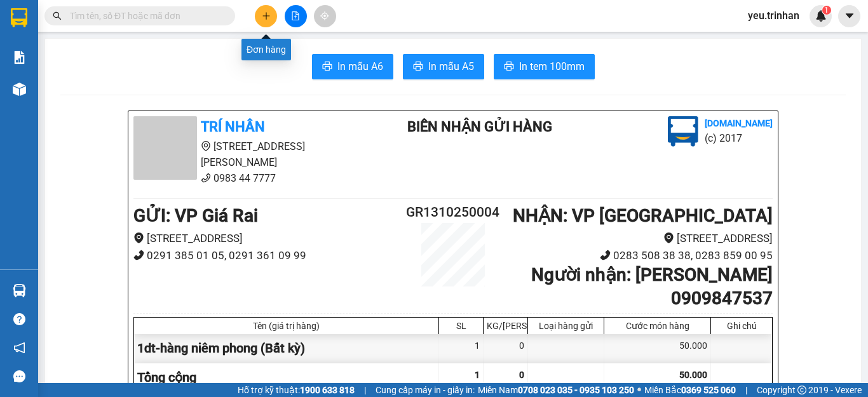  What do you see at coordinates (639, 255) in the screenshot?
I see `li: 0283 508 38 38, 0283 859 00 95` at bounding box center [639, 255].